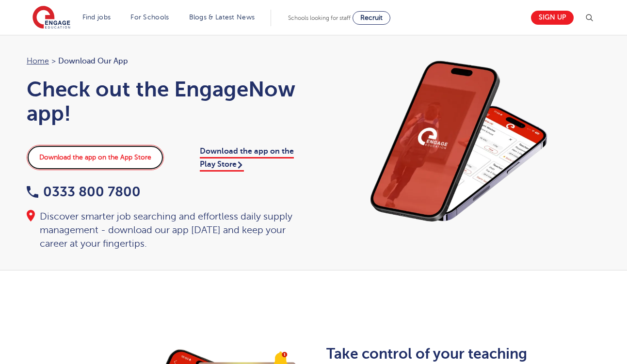  Describe the element at coordinates (371, 17) in the screenshot. I see `span: Recruit` at that location.